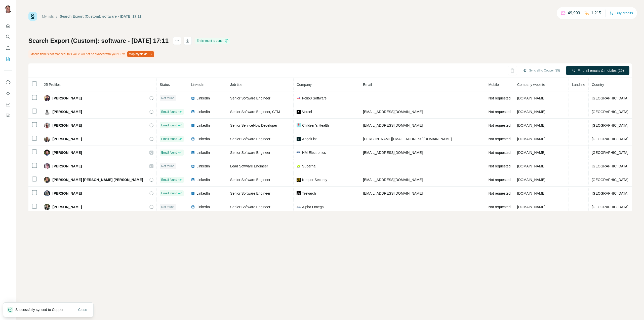 The height and width of the screenshot is (320, 644). Describe the element at coordinates (168, 207) in the screenshot. I see `span: Not found` at that location.